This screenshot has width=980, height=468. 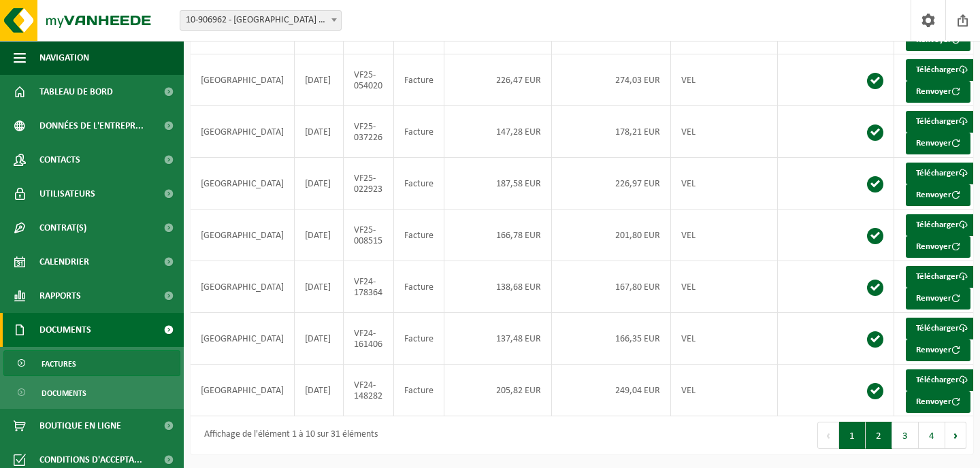 I want to click on td: 166,78 EUR, so click(x=498, y=235).